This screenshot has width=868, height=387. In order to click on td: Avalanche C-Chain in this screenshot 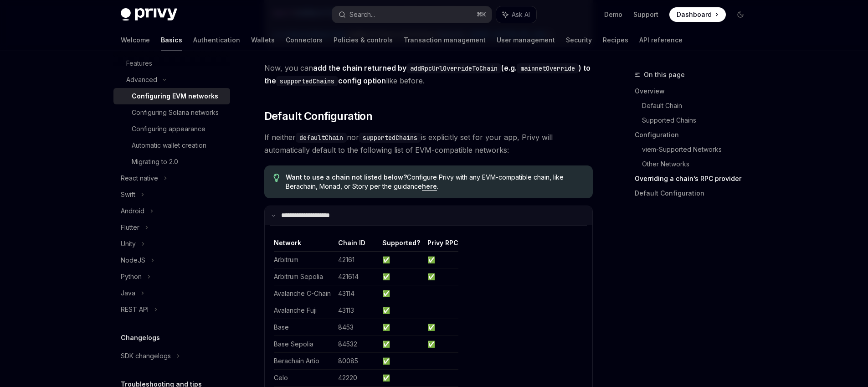, I will do `click(304, 293)`.